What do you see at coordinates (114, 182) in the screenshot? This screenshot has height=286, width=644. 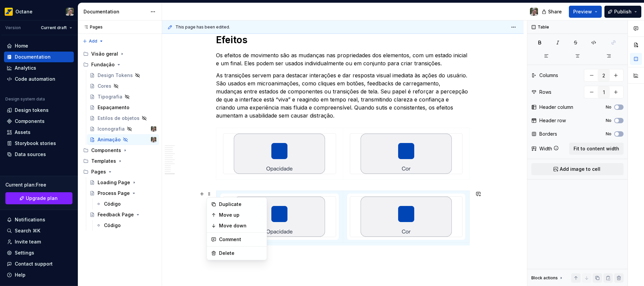 I see `div: Loading Page` at bounding box center [114, 182].